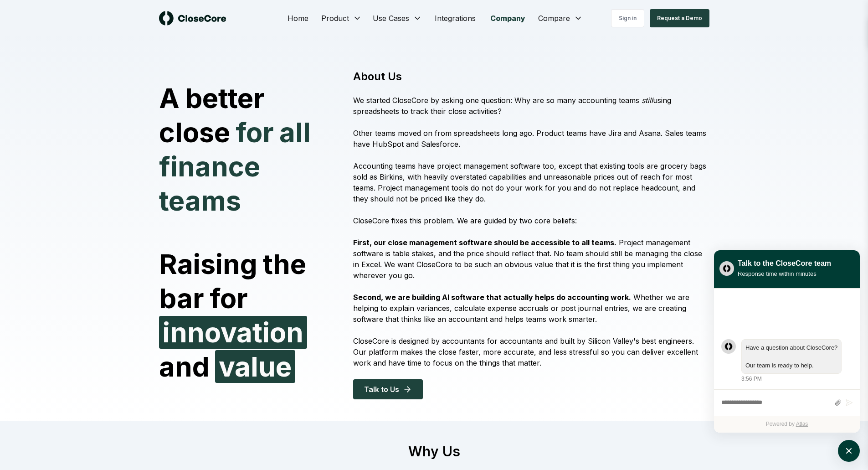 The image size is (868, 470). Describe the element at coordinates (492, 297) in the screenshot. I see `strong: Second, we are building AI software that actually helps do accounting work.` at that location.